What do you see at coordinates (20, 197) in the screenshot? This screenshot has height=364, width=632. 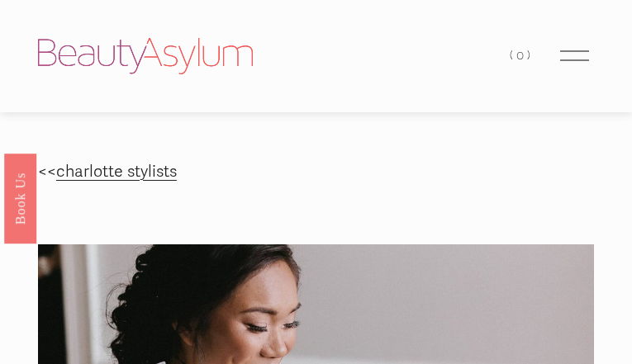 I see `a: Book Us` at bounding box center [20, 197].